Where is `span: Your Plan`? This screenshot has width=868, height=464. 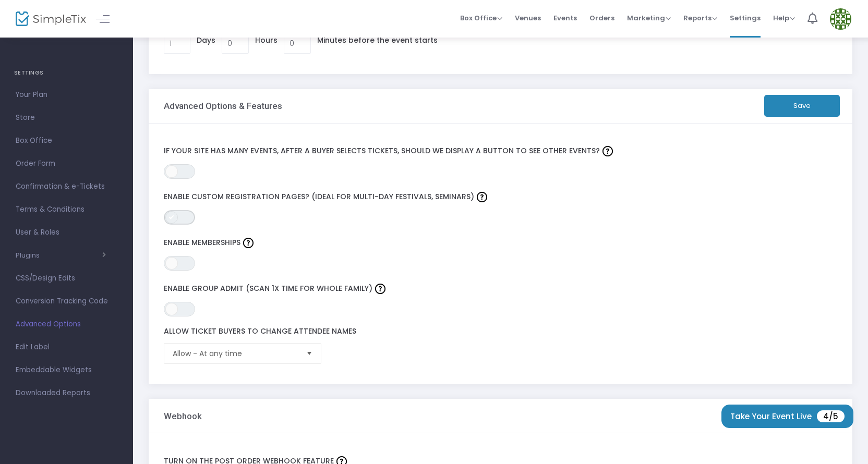
span: Your Plan is located at coordinates (66, 95).